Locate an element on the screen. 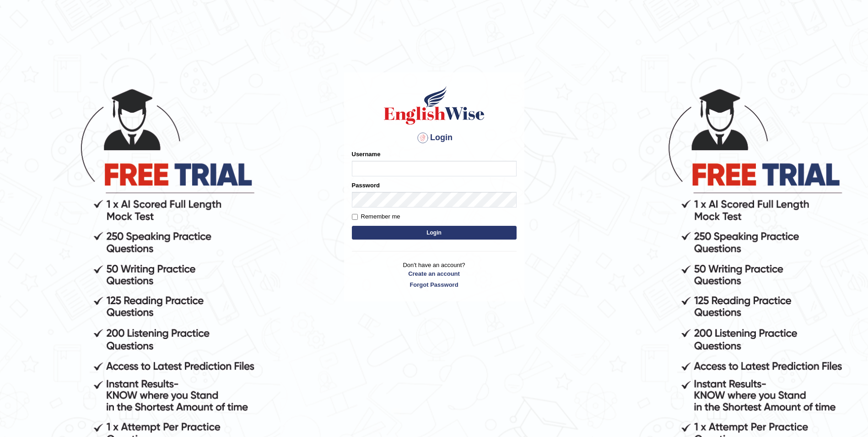 The height and width of the screenshot is (437, 868). label: Remember me is located at coordinates (376, 216).